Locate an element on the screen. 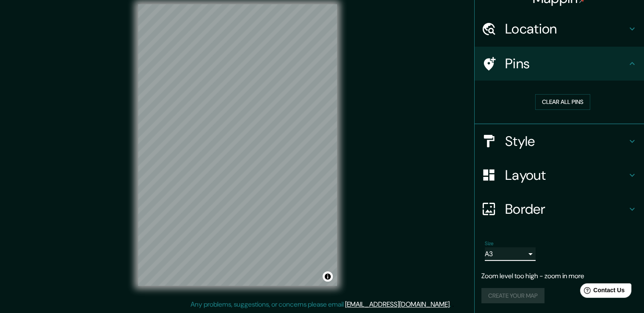  button: Clear all pins is located at coordinates (563, 102).